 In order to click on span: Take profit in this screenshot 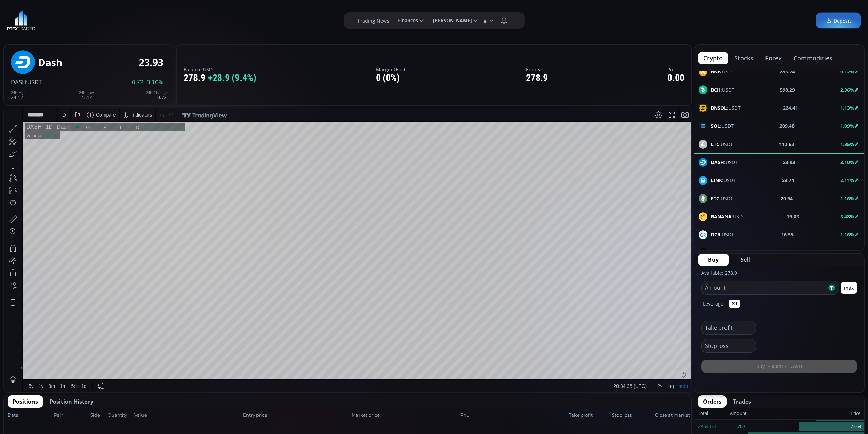, I will do `click(589, 415)`.